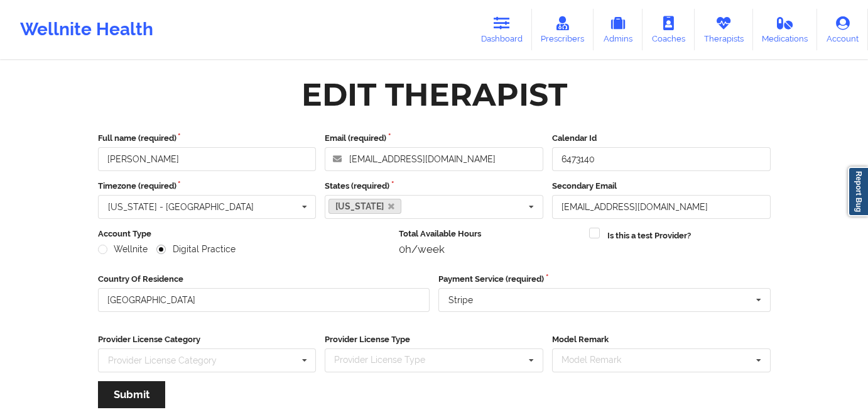  What do you see at coordinates (662, 138) in the screenshot?
I see `label: Calendar Id` at bounding box center [662, 138].